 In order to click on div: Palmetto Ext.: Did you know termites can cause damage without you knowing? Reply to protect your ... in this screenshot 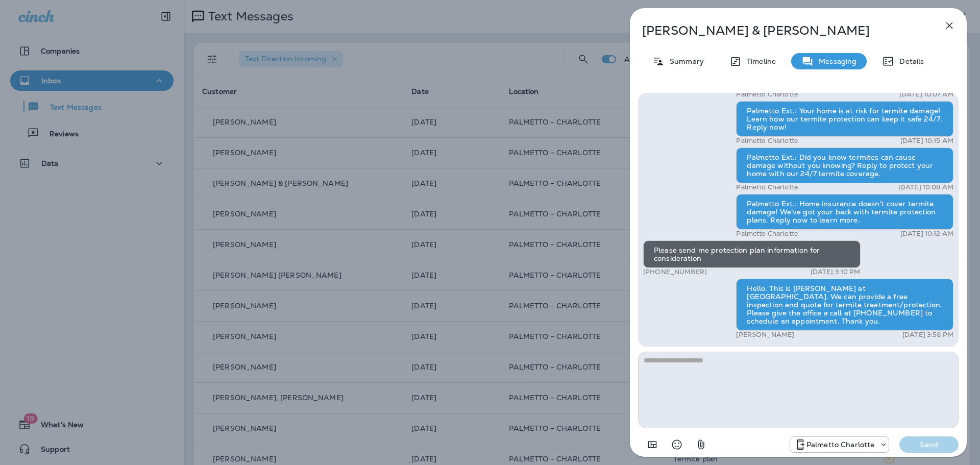, I will do `click(844, 165)`.